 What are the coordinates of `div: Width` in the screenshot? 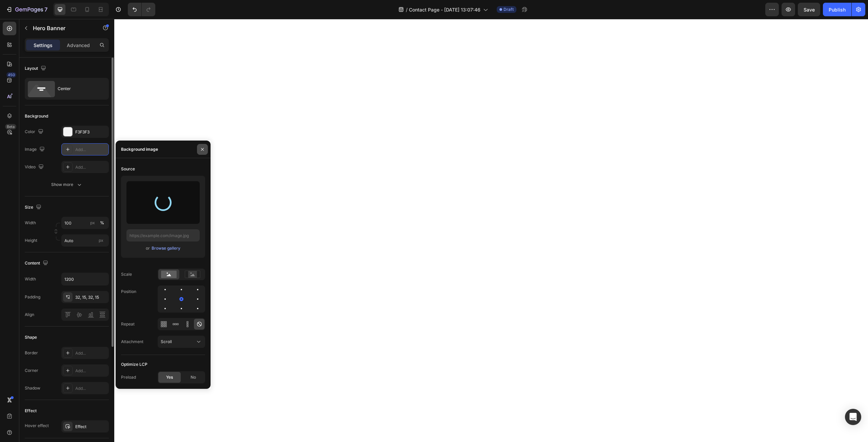 It's located at (30, 279).